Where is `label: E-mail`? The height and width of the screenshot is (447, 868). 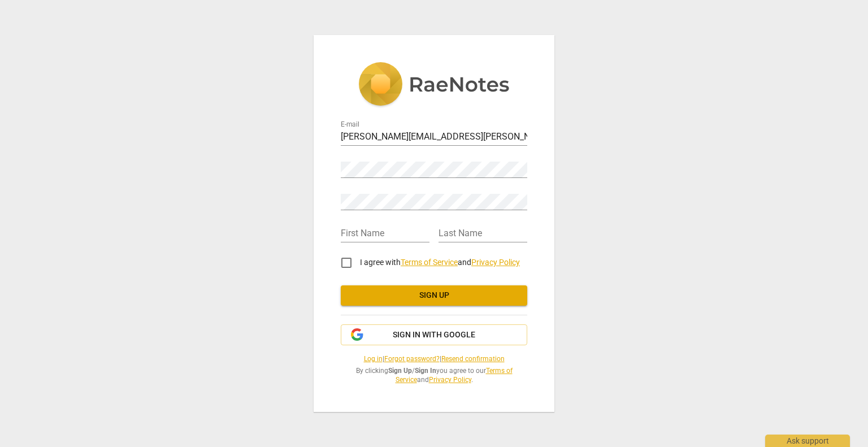
label: E-mail is located at coordinates (350, 124).